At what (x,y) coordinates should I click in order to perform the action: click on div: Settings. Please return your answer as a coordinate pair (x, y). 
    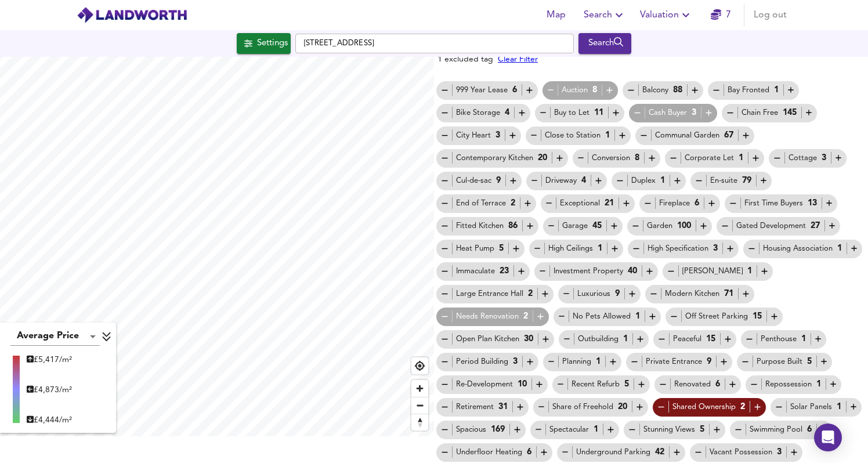
    Looking at the image, I should click on (272, 44).